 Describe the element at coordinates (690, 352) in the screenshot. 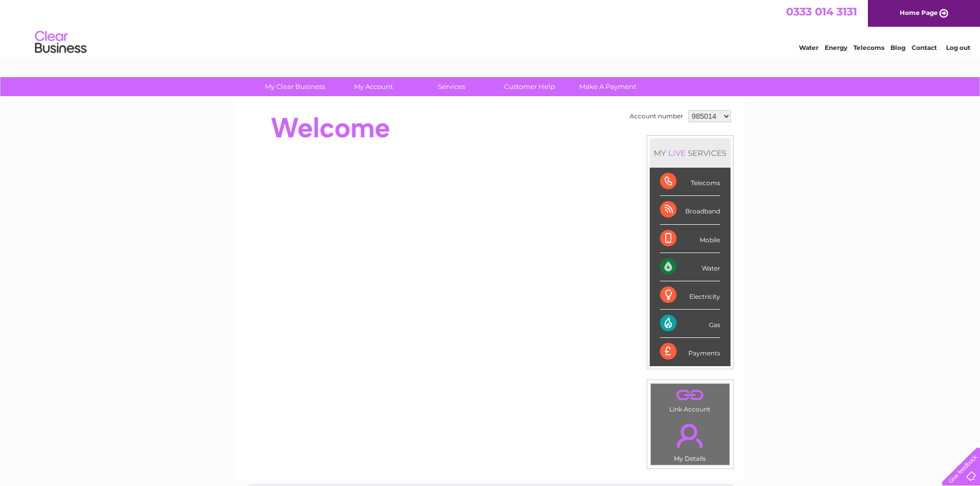

I see `div: Payments` at that location.